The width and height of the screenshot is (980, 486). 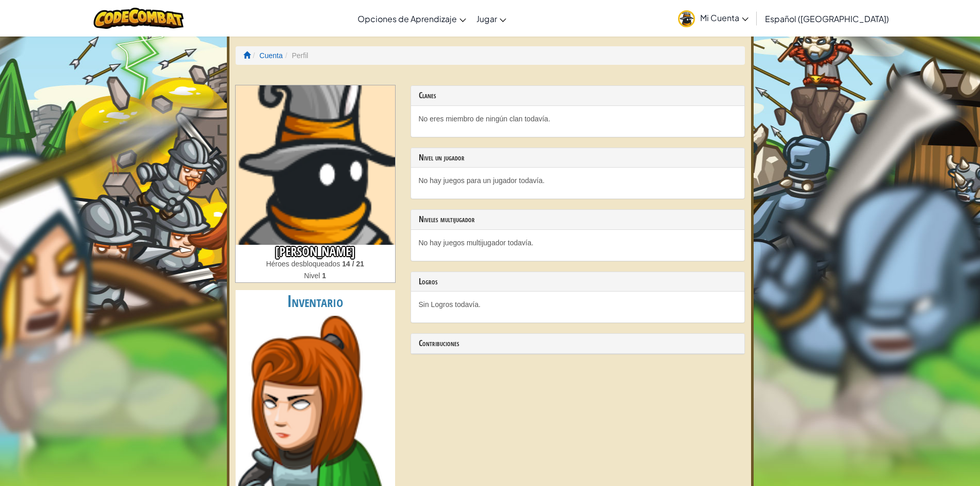 I want to click on span: Opciones de Aprendizaje, so click(x=407, y=19).